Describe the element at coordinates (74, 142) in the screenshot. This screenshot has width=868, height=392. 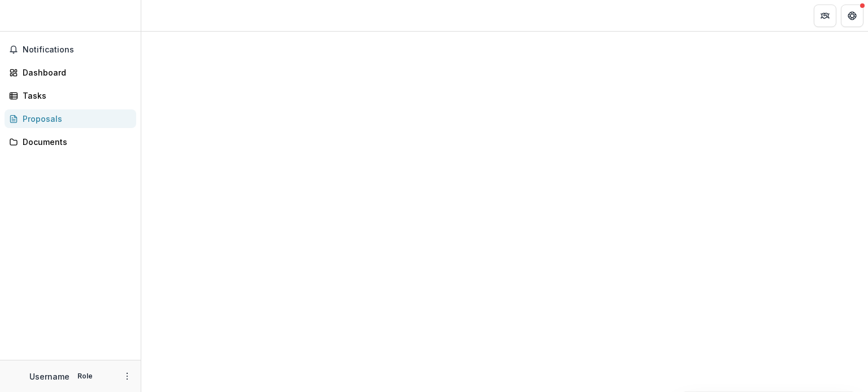
I see `div: Documents` at that location.